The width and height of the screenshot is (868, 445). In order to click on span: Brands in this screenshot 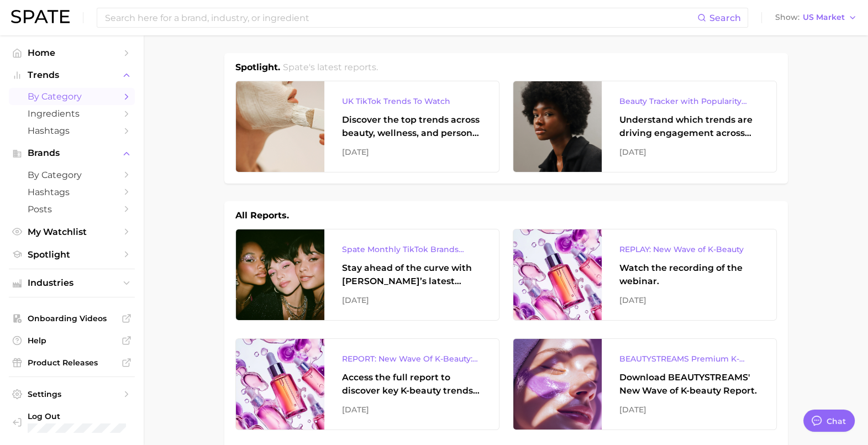, I will do `click(72, 153)`.